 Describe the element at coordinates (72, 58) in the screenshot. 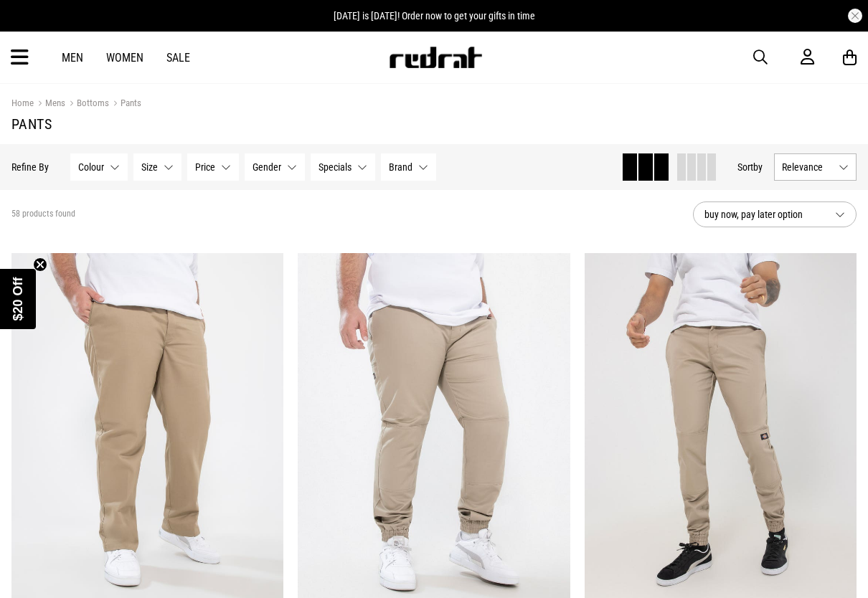

I see `a: Men` at that location.